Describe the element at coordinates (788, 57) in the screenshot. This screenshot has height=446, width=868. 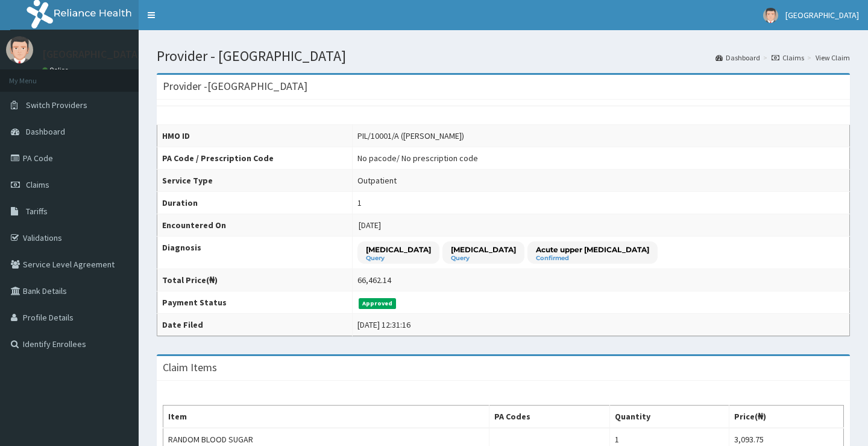
I see `a: Claims` at that location.